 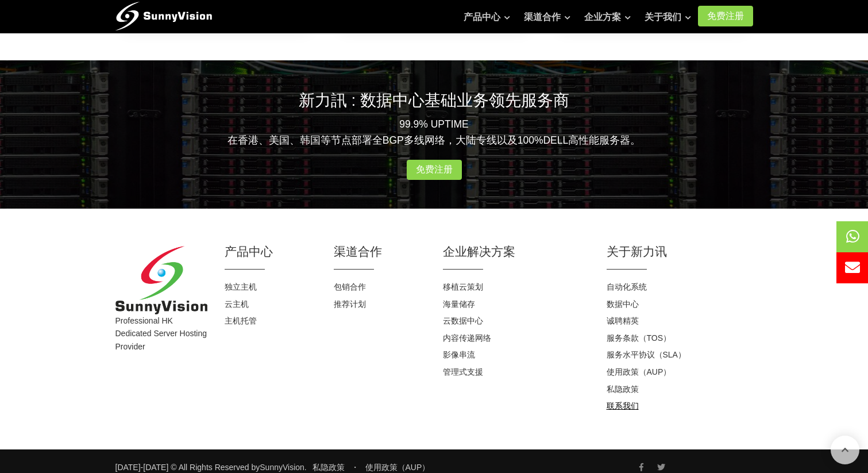 What do you see at coordinates (270, 251) in the screenshot?
I see `h2: 产品中心` at bounding box center [270, 251].